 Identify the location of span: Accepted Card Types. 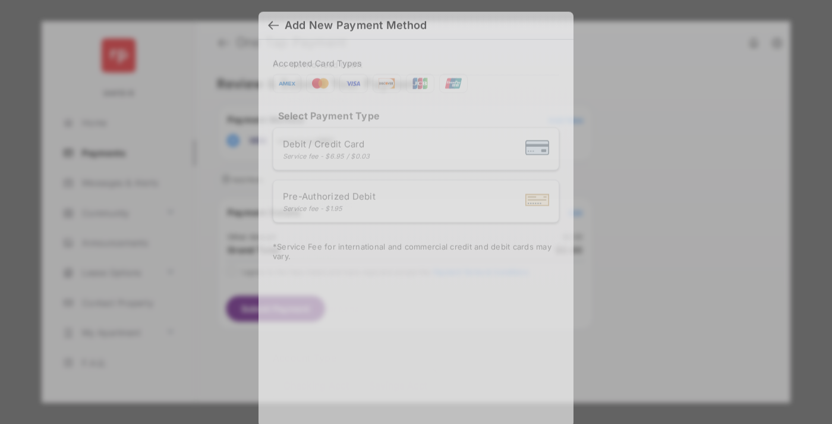
(320, 63).